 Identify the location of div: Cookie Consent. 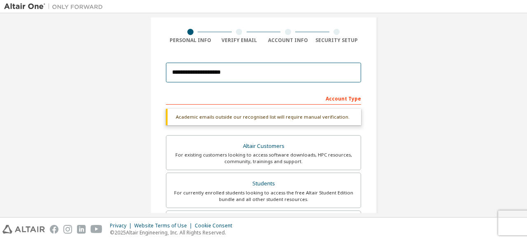
(216, 226).